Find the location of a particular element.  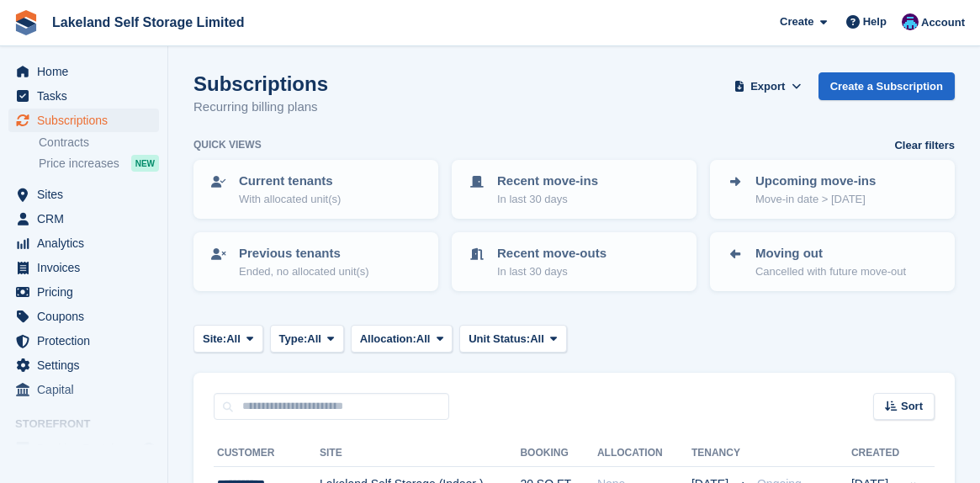

div: NEW is located at coordinates (145, 163).